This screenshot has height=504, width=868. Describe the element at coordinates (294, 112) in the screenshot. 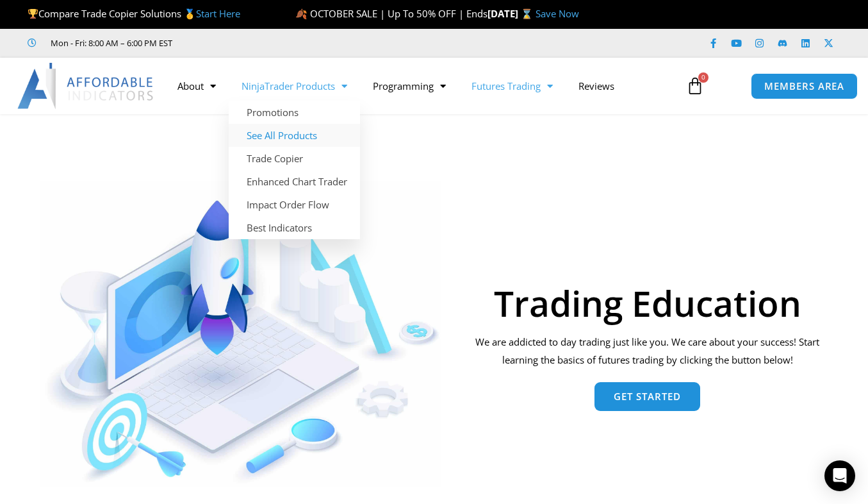

I see `a: Promotions` at that location.